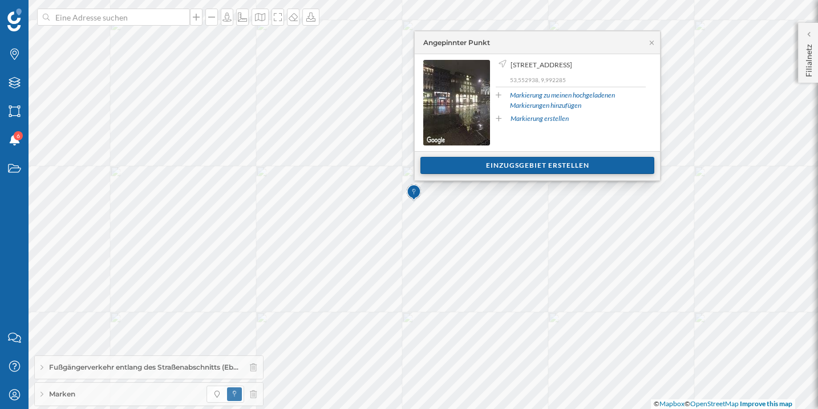  What do you see at coordinates (144, 367) in the screenshot?
I see `span: Fußgängerverkehr entlang des Straßenabschnitts (Eb…` at bounding box center [144, 367].